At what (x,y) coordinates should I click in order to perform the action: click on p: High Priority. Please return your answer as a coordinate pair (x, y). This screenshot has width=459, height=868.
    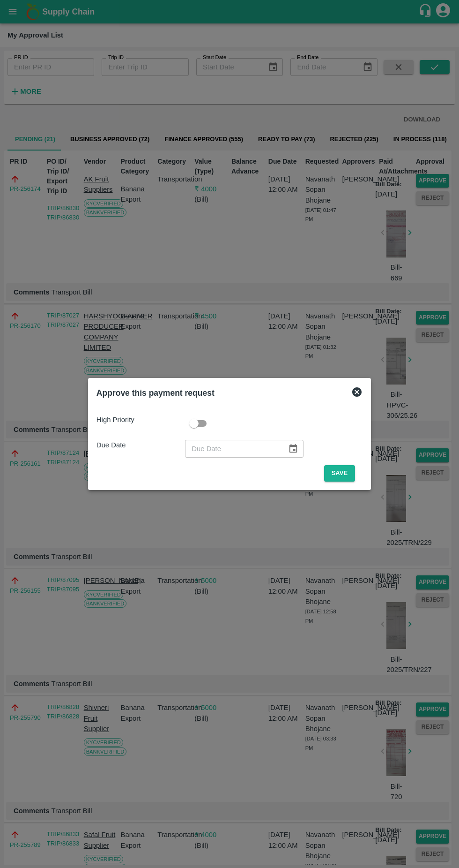
    Looking at the image, I should click on (141, 420).